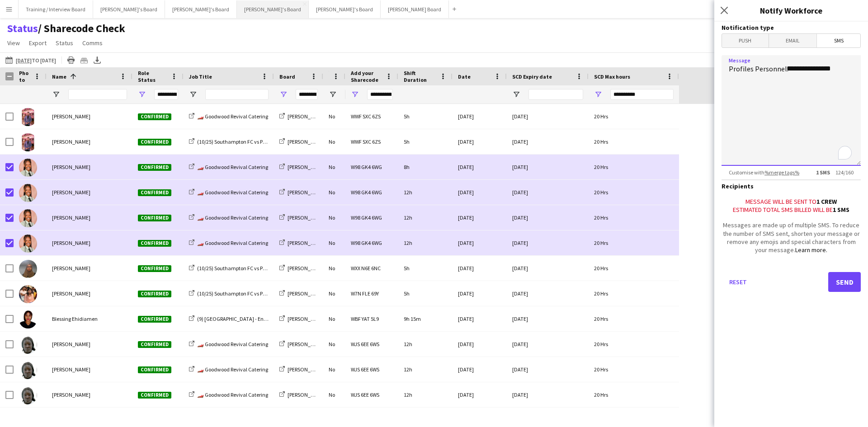 This screenshot has height=427, width=868. Describe the element at coordinates (835, 172) in the screenshot. I see `span: 124 / 160` at that location.